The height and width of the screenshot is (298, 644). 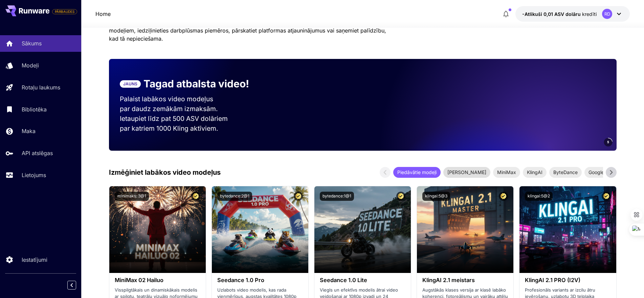 What do you see at coordinates (34, 260) in the screenshot?
I see `font: Iestatījumi` at bounding box center [34, 260].